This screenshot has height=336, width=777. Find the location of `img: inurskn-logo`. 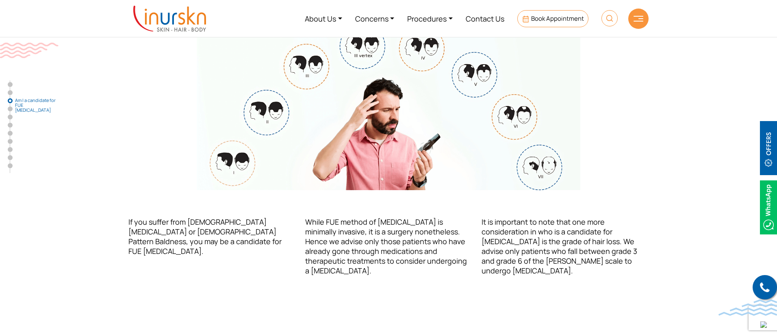

img: inurskn-logo is located at coordinates (169, 19).